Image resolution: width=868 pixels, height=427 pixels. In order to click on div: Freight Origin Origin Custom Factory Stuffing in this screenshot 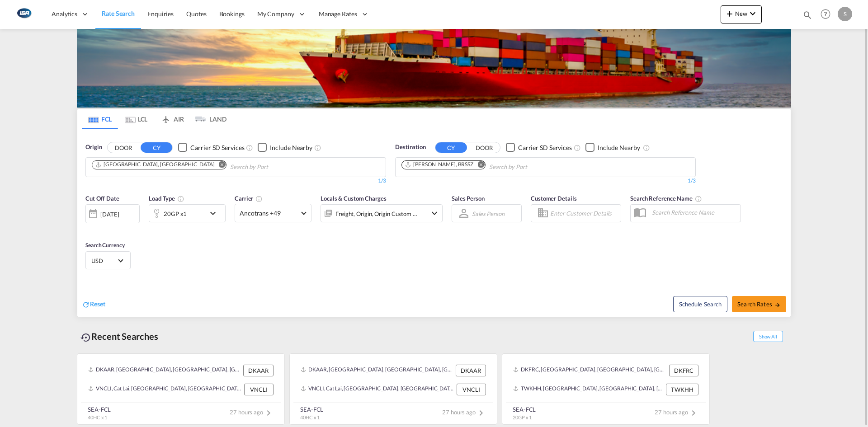, I will do `click(377, 214)`.